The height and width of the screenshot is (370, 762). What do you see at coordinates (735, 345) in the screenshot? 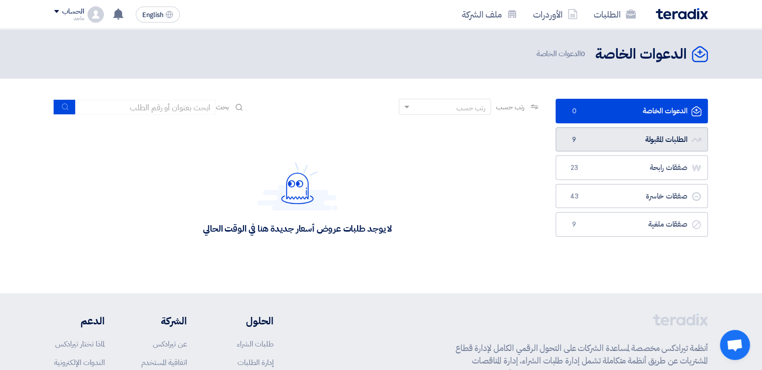
I see `a: Open chat` at bounding box center [735, 345].